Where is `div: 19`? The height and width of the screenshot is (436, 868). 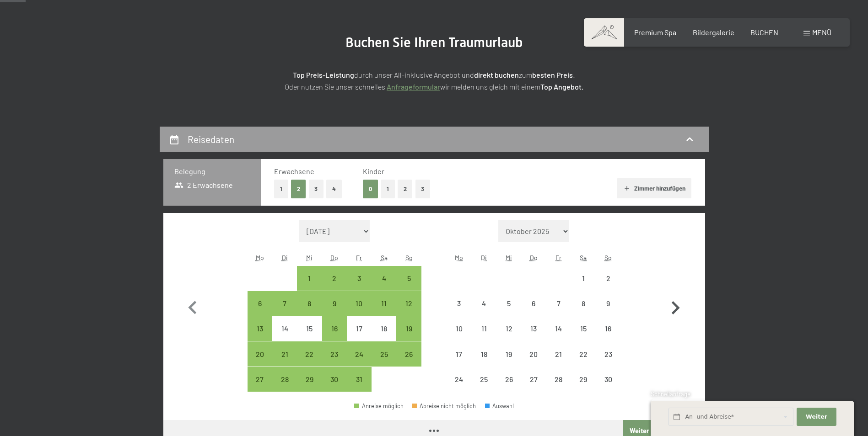
div: 19 is located at coordinates (409, 336).